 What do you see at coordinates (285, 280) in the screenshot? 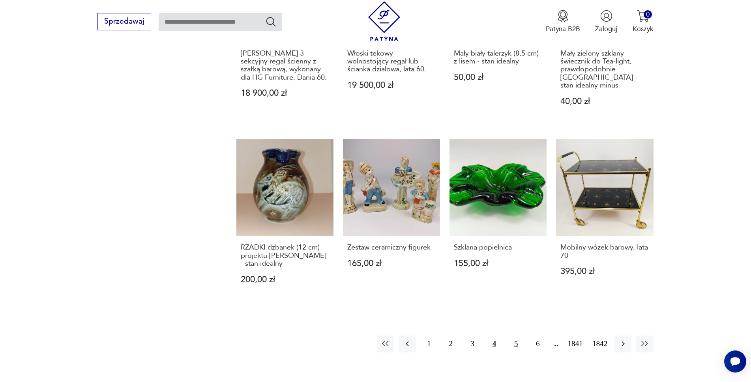
I see `p: 200,00 zł` at bounding box center [285, 280].